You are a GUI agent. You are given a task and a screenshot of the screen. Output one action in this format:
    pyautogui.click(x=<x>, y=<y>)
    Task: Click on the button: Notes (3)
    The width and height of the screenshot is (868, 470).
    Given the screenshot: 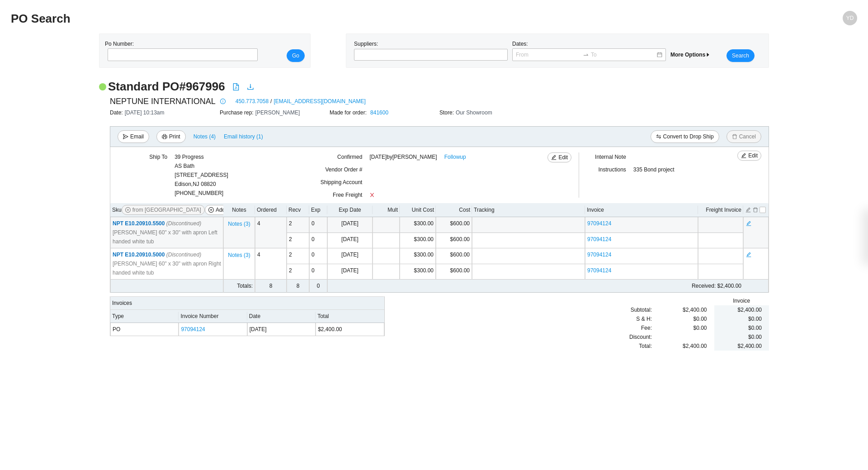 What is the action you would take?
    pyautogui.click(x=239, y=253)
    